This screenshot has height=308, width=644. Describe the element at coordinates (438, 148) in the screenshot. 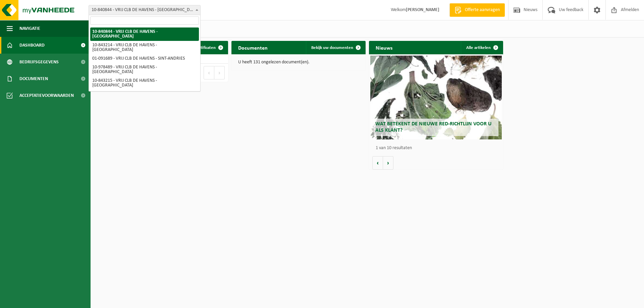

I see `p: 1 van 10 resultaten` at that location.